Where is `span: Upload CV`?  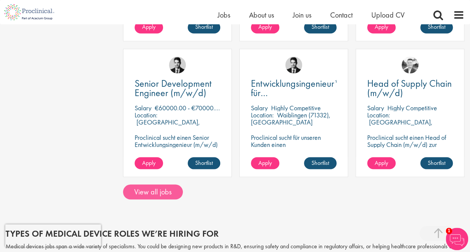
span: Upload CV is located at coordinates (387, 15).